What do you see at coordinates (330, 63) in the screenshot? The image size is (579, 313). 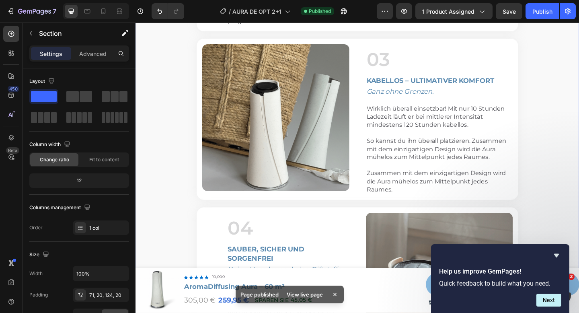 I see `h5: Kabellos – ultimativer KOMFORT` at bounding box center [330, 63].